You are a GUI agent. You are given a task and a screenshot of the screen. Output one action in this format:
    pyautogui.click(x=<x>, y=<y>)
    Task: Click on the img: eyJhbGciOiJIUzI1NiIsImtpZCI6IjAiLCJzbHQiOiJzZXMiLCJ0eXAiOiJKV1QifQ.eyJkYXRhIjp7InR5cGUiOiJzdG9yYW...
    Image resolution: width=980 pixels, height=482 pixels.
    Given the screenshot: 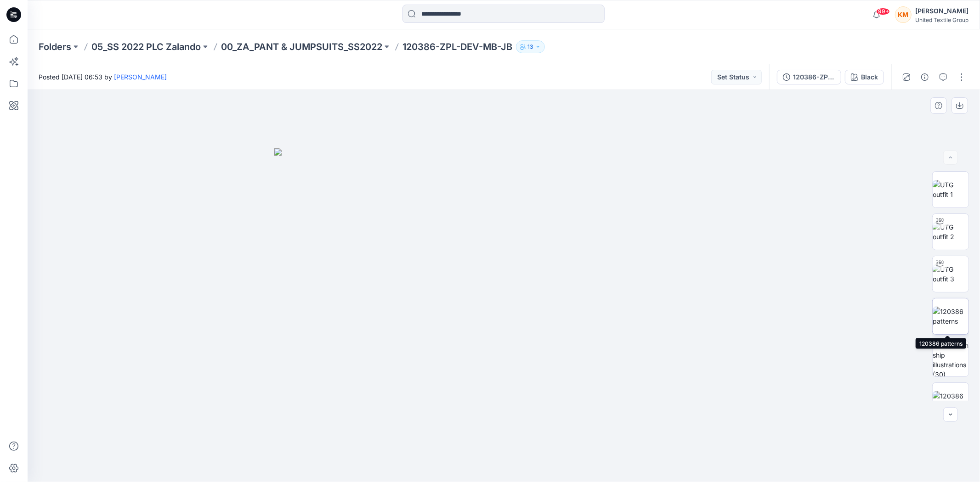 What is the action you would take?
    pyautogui.click(x=504, y=315)
    